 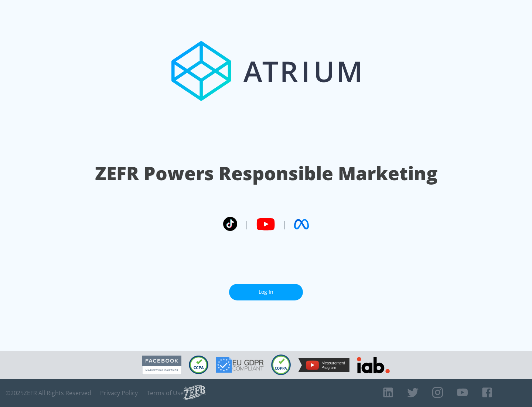 What do you see at coordinates (324, 365) in the screenshot?
I see `img: YouTube Measurement Program` at bounding box center [324, 365].